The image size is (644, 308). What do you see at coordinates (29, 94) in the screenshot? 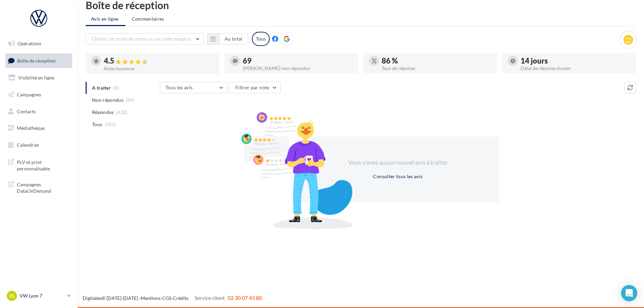
I see `span: Campagnes` at bounding box center [29, 94].